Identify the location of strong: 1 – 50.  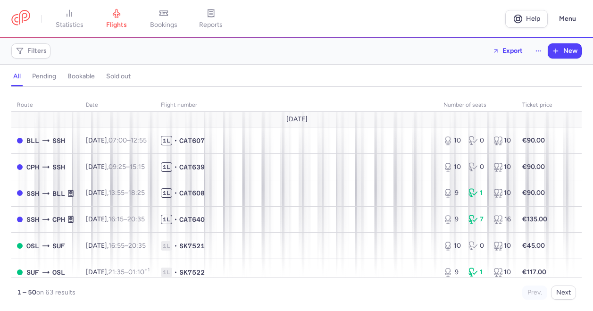
(26, 292).